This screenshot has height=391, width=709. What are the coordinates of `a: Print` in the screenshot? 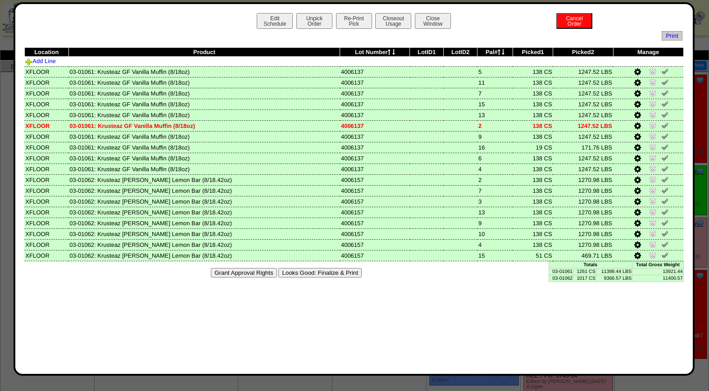 It's located at (671, 36).